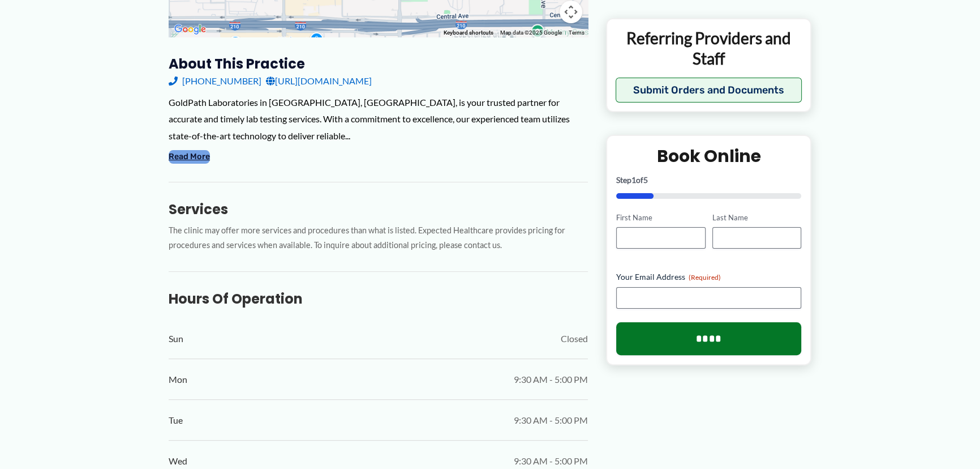  Describe the element at coordinates (708, 277) in the screenshot. I see `label: Your Email Address` at that location.